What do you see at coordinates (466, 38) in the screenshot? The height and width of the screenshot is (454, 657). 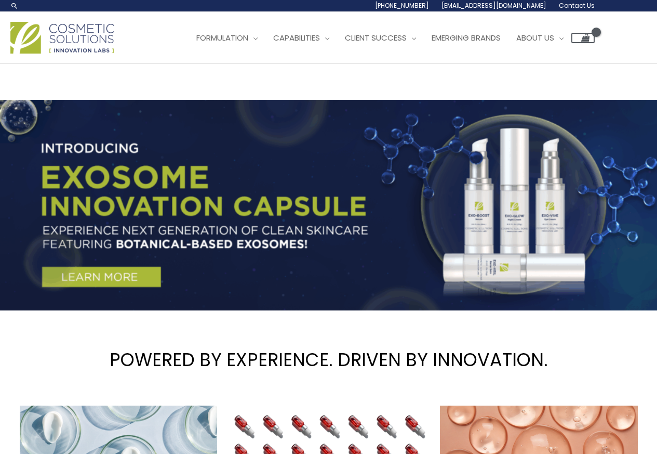 I see `a: Emerging Brands` at bounding box center [466, 38].